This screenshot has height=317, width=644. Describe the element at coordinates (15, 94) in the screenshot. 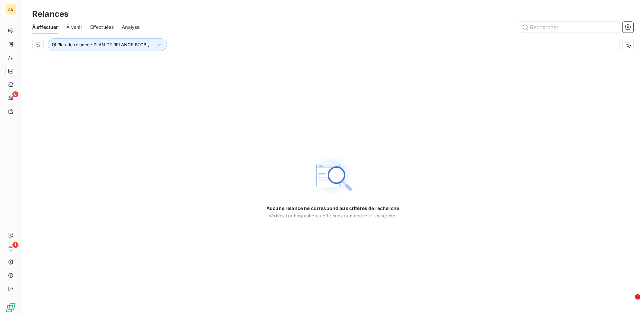

I see `span: 8` at that location.